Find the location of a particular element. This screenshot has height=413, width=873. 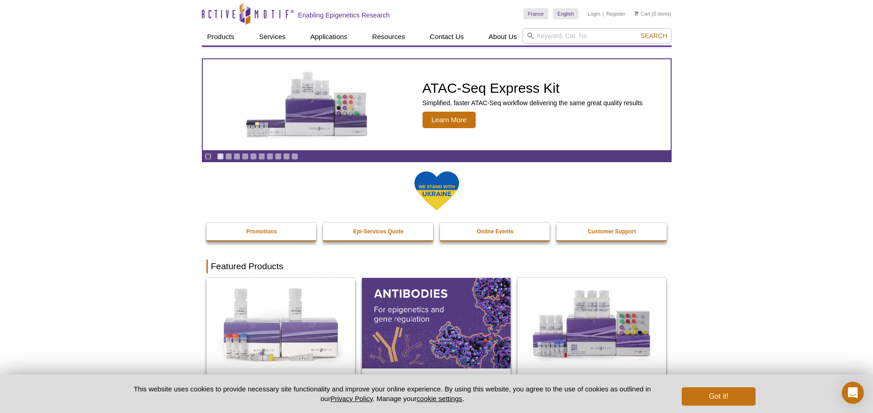

a: Go to slide 8 is located at coordinates (278, 156).